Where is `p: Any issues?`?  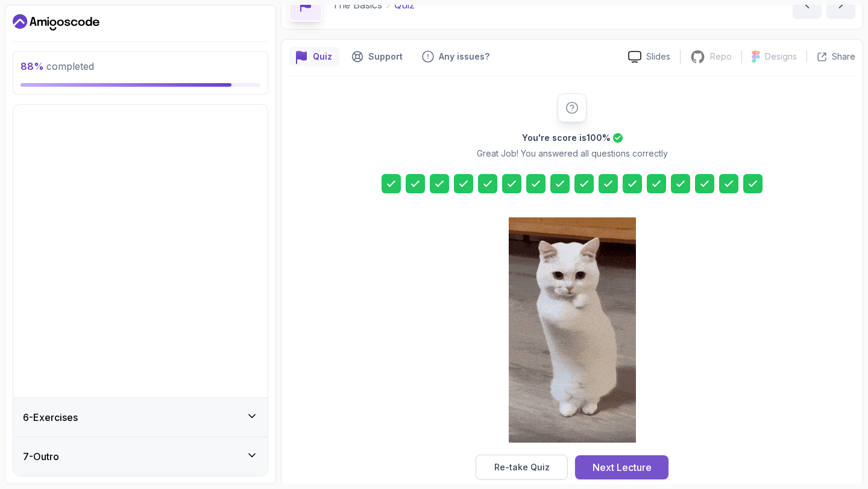 p: Any issues? is located at coordinates (464, 56).